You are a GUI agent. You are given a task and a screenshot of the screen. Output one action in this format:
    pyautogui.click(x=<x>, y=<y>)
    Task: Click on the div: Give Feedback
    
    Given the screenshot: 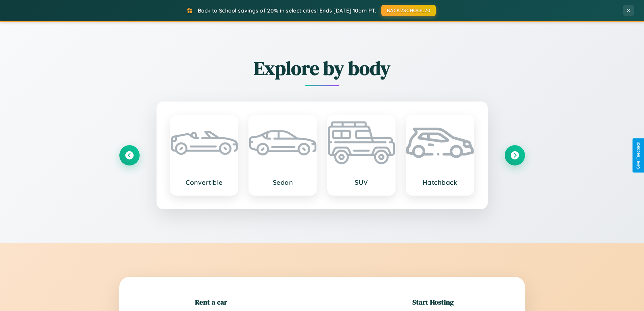 What is the action you would take?
    pyautogui.click(x=638, y=155)
    